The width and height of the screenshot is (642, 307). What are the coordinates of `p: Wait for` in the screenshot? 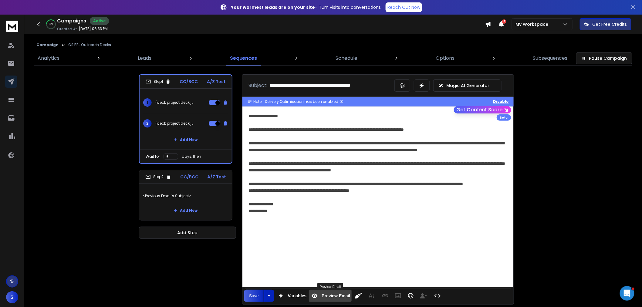 It's located at (153, 157).